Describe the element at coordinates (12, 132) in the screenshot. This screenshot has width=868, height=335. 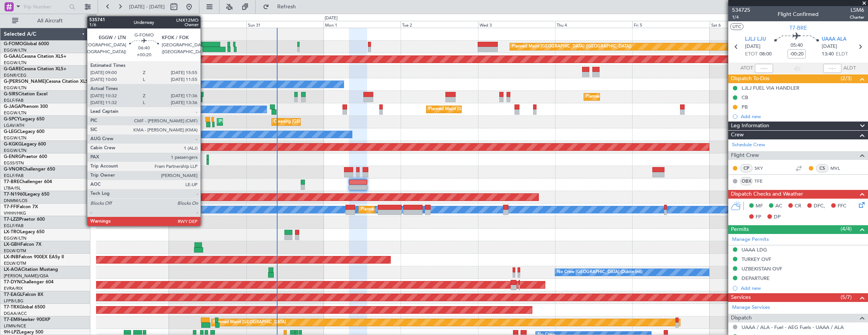
I see `span: G-LEGC` at that location.